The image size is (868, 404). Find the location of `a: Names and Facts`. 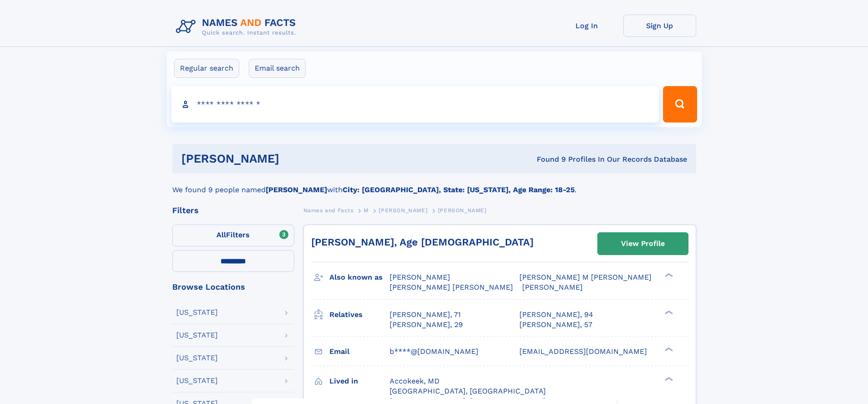

a: Names and Facts is located at coordinates (328, 210).